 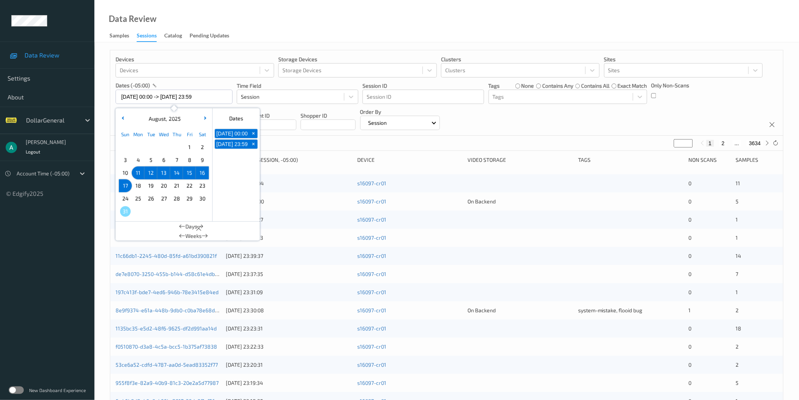 I want to click on p: Sites, so click(x=684, y=59).